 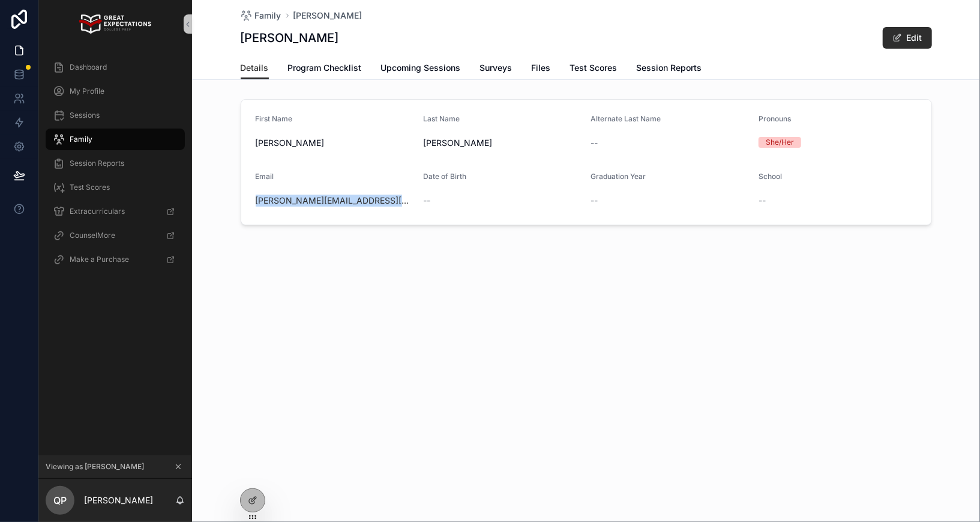 What do you see at coordinates (325, 68) in the screenshot?
I see `span: Program Checklist` at bounding box center [325, 68].